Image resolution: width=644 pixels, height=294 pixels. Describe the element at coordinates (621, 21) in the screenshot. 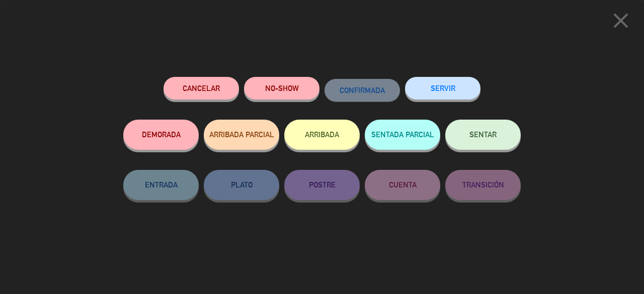

I see `i: close` at that location.